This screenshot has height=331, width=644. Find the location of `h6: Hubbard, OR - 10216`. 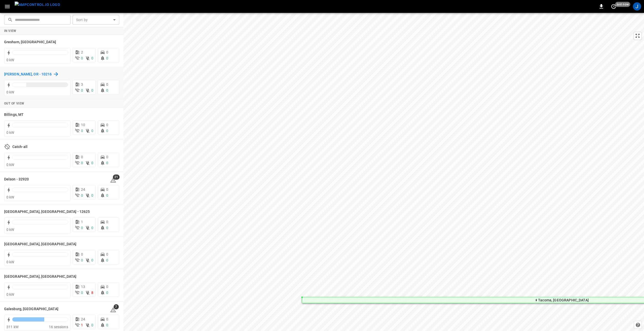

h6: Hubbard, OR - 10216 is located at coordinates (28, 74).